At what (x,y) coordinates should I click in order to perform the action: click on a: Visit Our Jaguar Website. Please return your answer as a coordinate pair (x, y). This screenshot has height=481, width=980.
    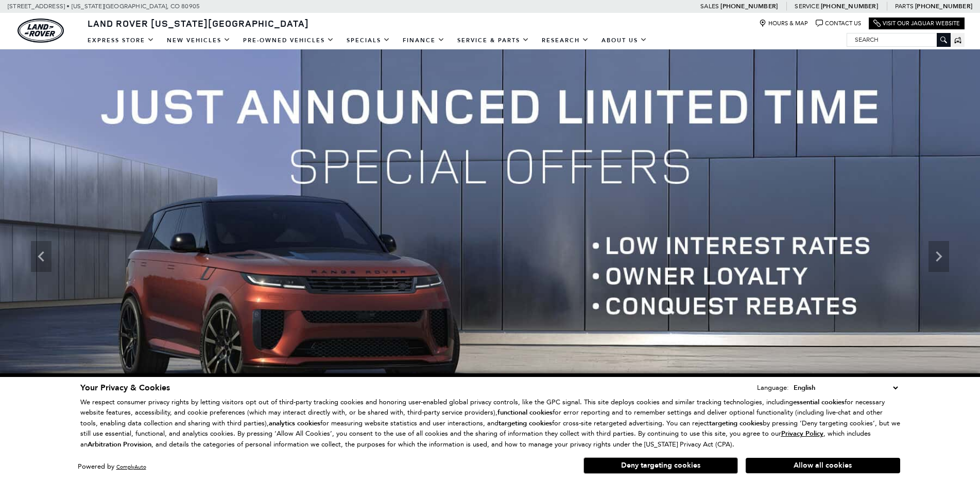
    Looking at the image, I should click on (917, 23).